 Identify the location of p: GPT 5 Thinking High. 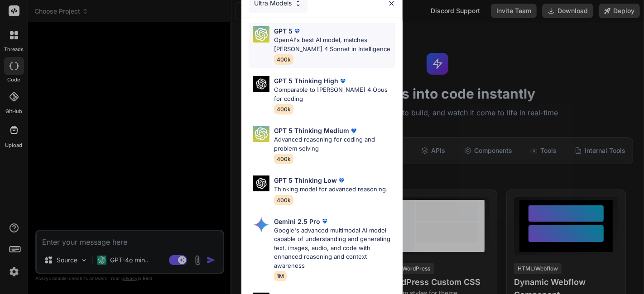
(306, 80).